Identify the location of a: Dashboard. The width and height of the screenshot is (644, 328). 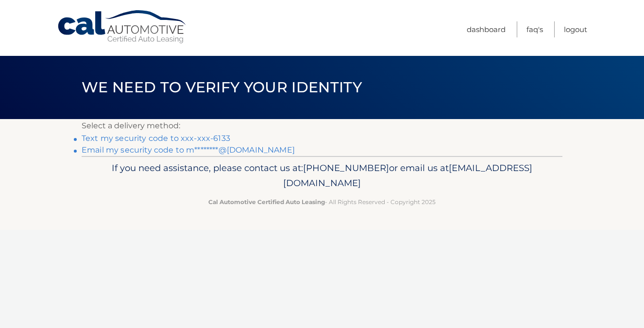
(486, 29).